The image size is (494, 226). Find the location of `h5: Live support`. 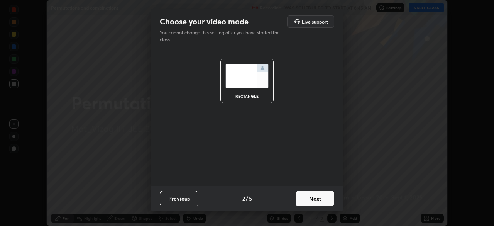

h5: Live support is located at coordinates (315, 22).